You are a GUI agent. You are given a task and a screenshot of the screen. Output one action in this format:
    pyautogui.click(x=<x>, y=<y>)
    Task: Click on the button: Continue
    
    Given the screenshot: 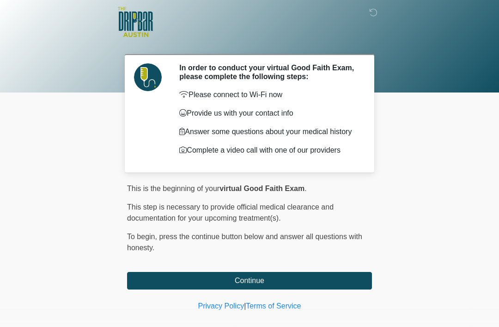 What is the action you would take?
    pyautogui.click(x=250, y=281)
    